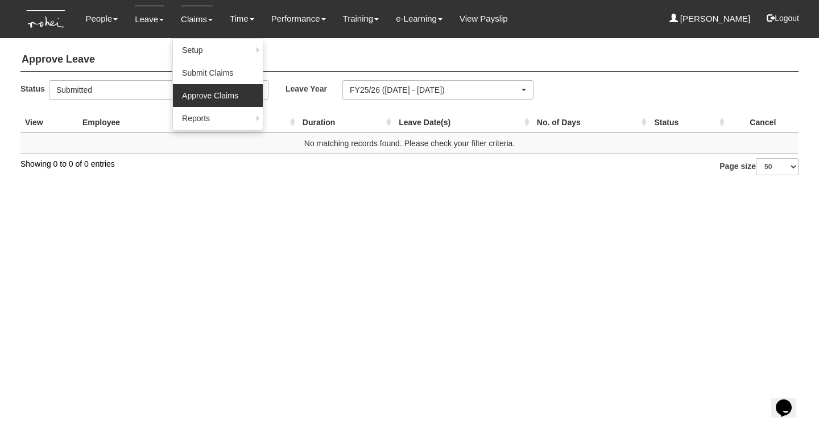 This screenshot has height=429, width=819. I want to click on th: View, so click(49, 122).